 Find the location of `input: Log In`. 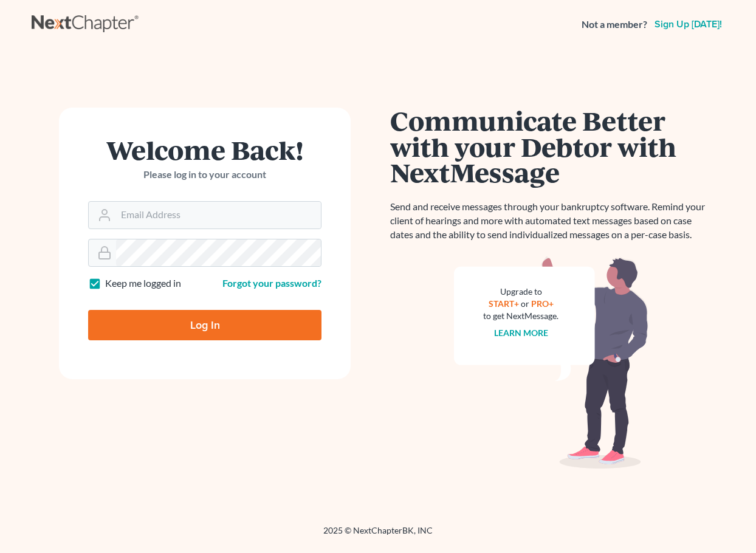

input: Log In is located at coordinates (205, 325).